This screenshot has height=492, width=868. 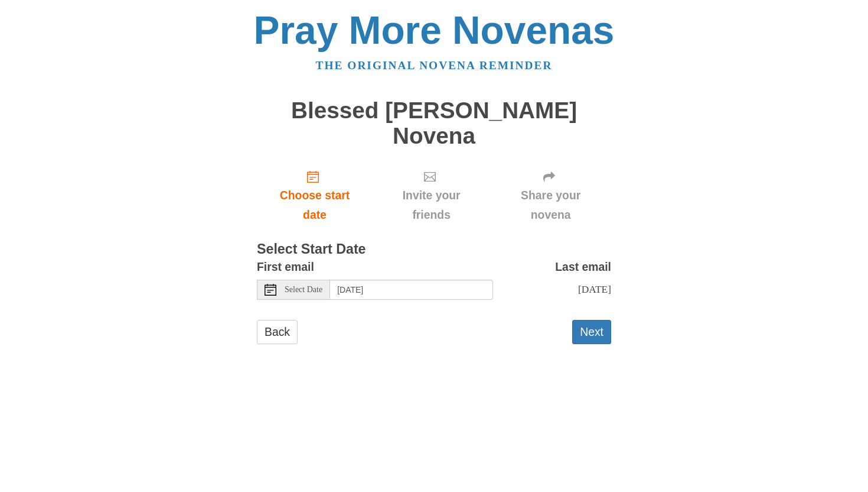 I want to click on span: Choose start date, so click(x=315, y=205).